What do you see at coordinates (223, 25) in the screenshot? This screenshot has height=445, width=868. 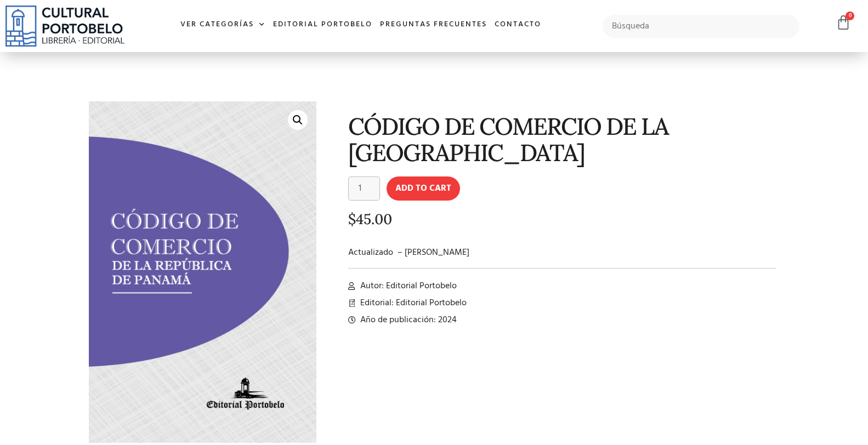 I see `a: Ver Categorías` at bounding box center [223, 25].